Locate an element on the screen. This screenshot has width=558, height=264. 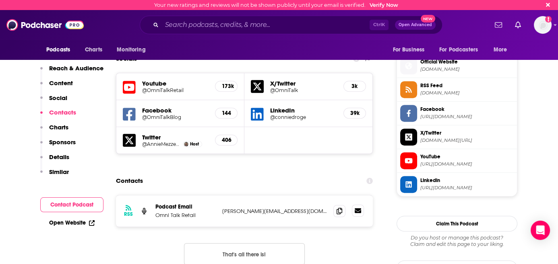
span: omnitalk.blog is located at coordinates (467, 69).